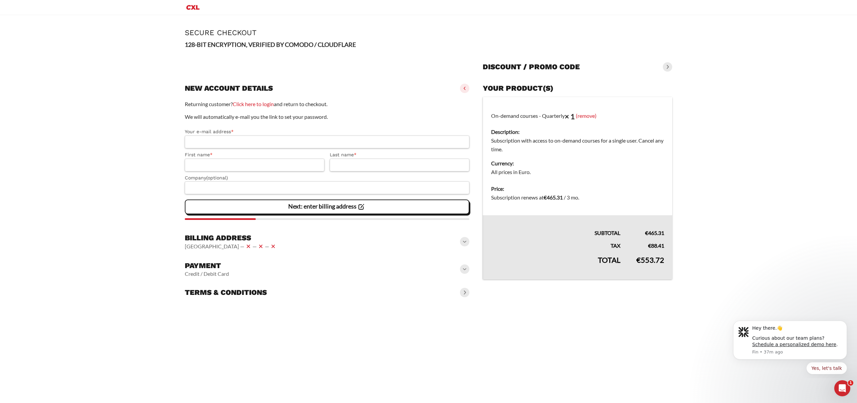 Image resolution: width=857 pixels, height=403 pixels. Describe the element at coordinates (327, 178) in the screenshot. I see `label: Company` at that location.